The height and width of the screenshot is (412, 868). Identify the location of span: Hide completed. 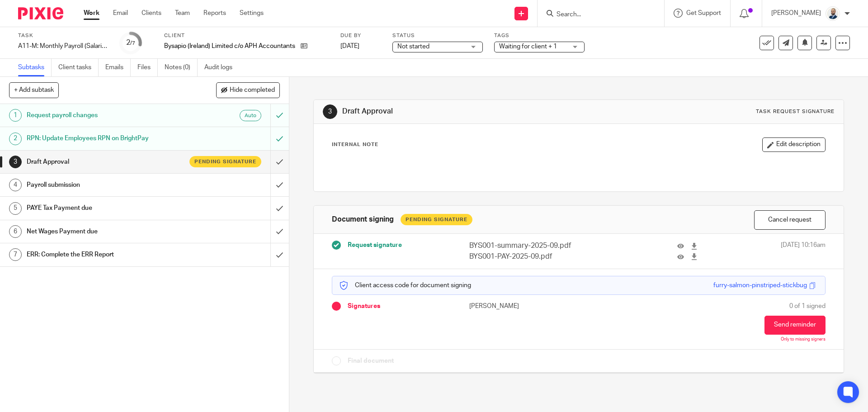
(253, 91).